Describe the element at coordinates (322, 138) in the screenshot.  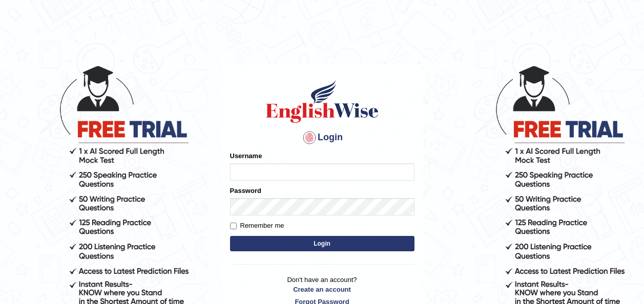
I see `h4: Login` at that location.